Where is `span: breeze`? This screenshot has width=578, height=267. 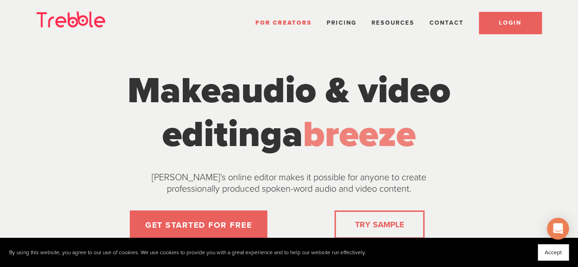
span: breeze is located at coordinates (359, 135).